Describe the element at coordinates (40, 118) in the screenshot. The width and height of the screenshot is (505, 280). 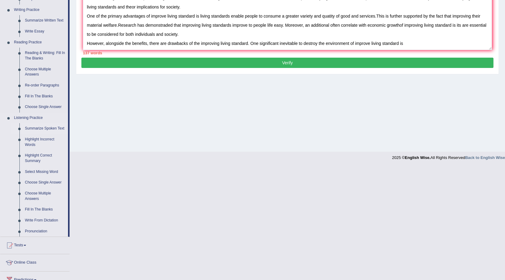
I see `a: Listening Practice` at that location.